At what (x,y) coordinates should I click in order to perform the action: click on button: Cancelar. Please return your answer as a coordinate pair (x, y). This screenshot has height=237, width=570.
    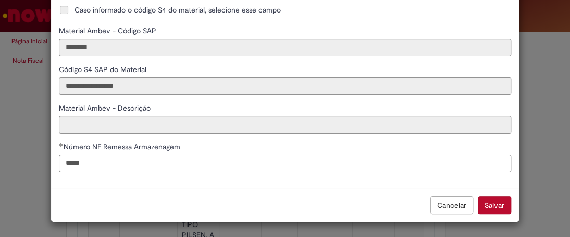
    Looking at the image, I should click on (452, 205).